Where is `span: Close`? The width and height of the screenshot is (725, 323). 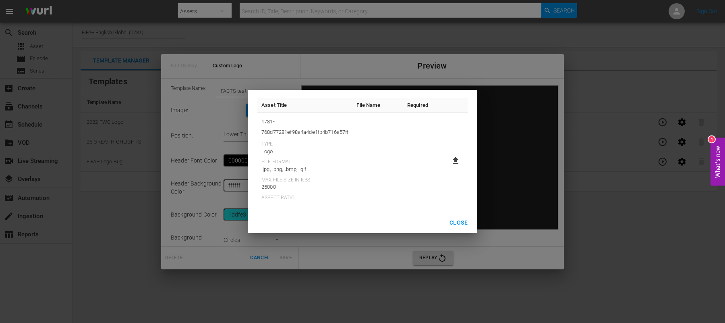
span: Close is located at coordinates (458, 222).